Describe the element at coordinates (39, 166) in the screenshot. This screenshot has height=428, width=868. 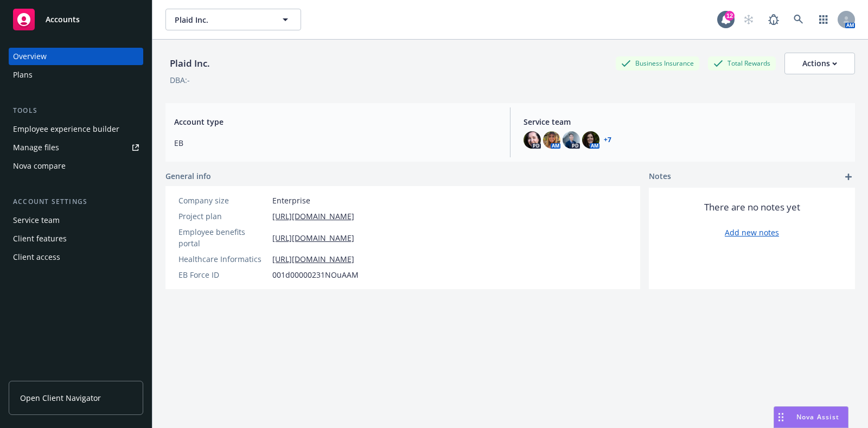
I see `div: Nova compare` at that location.